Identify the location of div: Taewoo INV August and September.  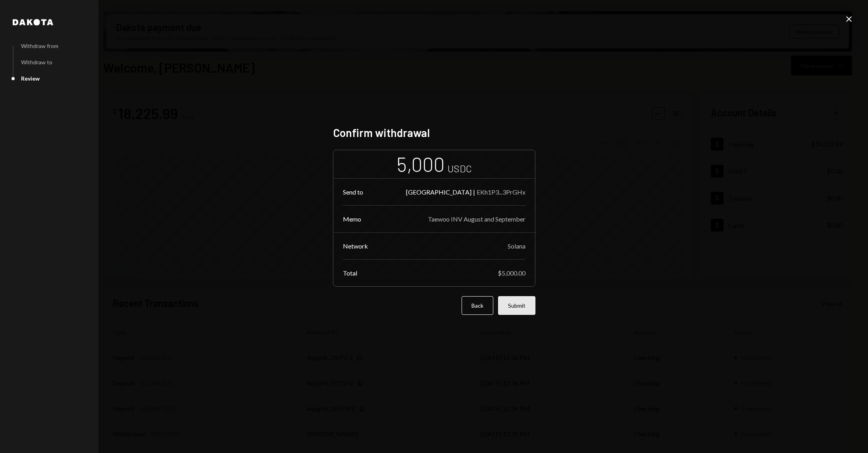
(476, 219).